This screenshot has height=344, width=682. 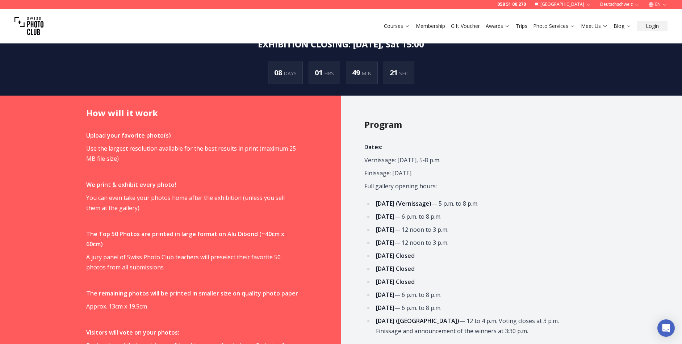 What do you see at coordinates (430, 26) in the screenshot?
I see `button: Membership` at bounding box center [430, 26].